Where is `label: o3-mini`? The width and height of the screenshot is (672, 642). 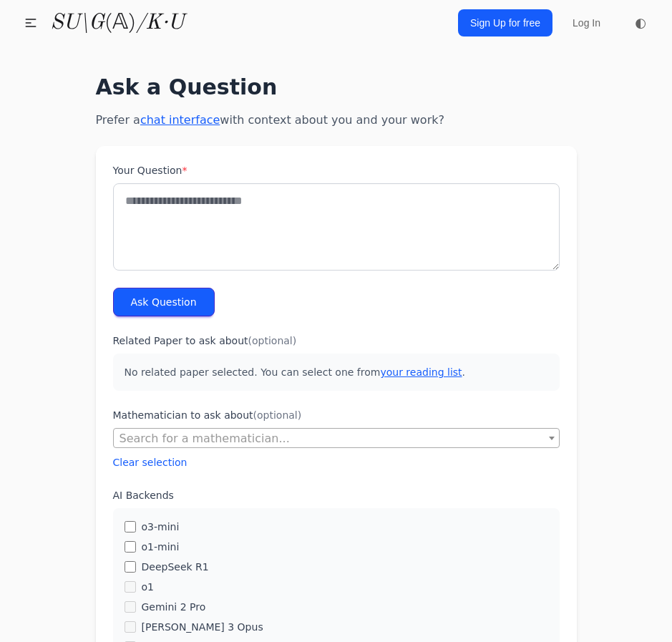
label: o3-mini is located at coordinates (160, 527).